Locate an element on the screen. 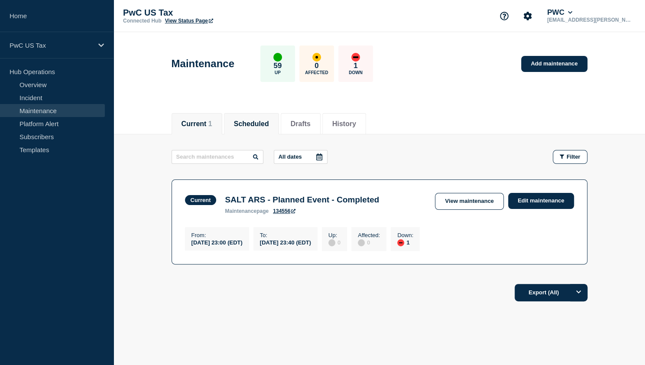 Image resolution: width=645 pixels, height=365 pixels. p: All dates is located at coordinates (290, 156).